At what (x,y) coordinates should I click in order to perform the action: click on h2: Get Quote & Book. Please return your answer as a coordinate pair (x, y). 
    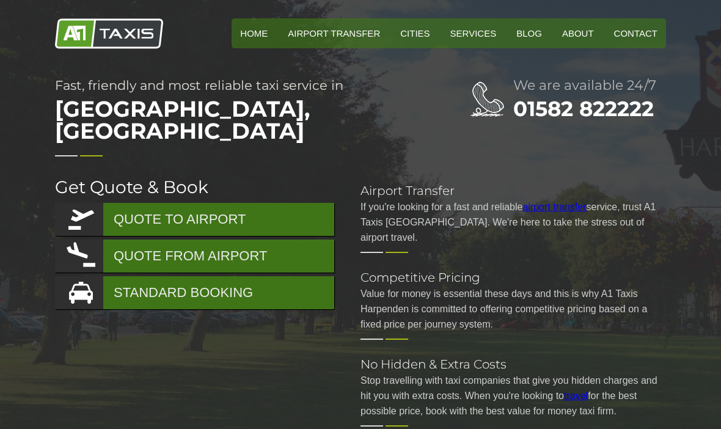
    Looking at the image, I should click on (196, 187).